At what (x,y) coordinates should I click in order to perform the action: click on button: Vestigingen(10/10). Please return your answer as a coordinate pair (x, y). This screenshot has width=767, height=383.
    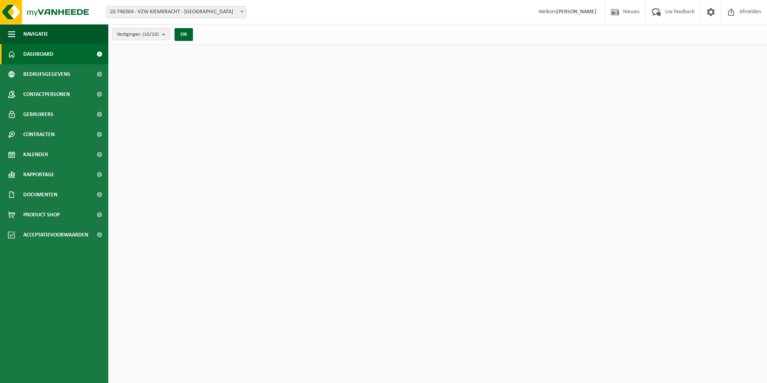
    Looking at the image, I should click on (141, 34).